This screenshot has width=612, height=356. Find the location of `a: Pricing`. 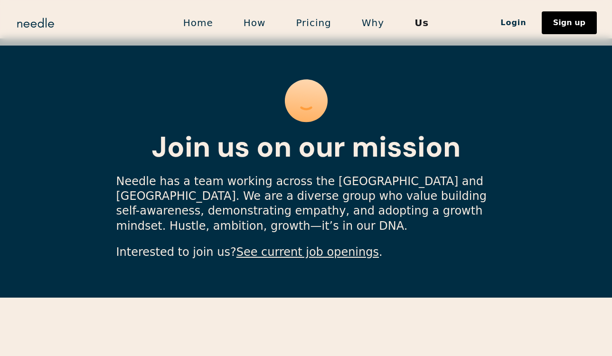

a: Pricing is located at coordinates (314, 23).